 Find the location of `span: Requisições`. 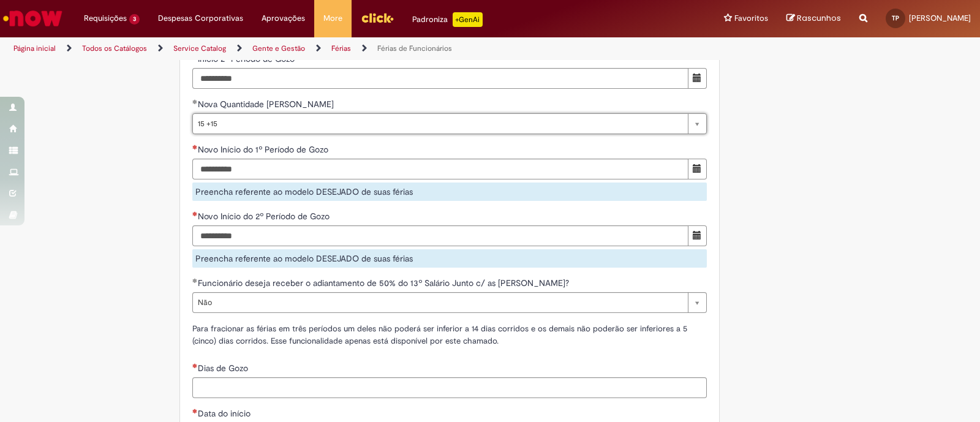

span: Requisições is located at coordinates (105, 18).